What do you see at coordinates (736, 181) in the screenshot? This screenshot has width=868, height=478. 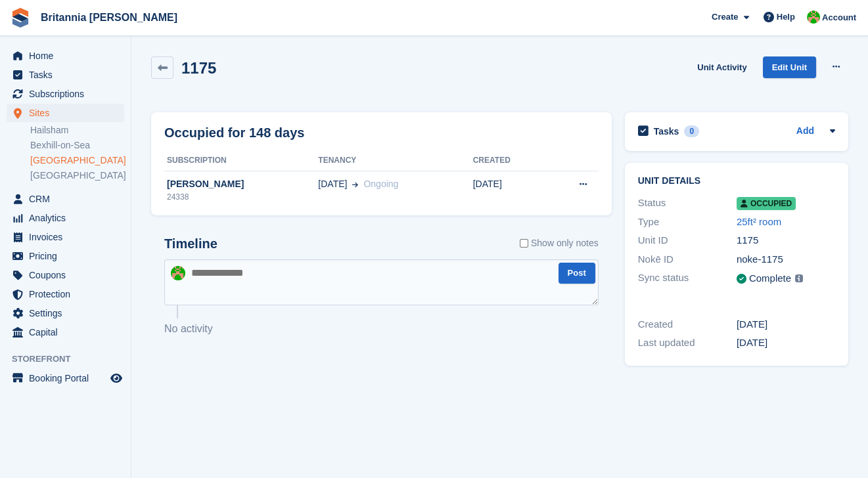 I see `h2: Unit details` at bounding box center [736, 181].